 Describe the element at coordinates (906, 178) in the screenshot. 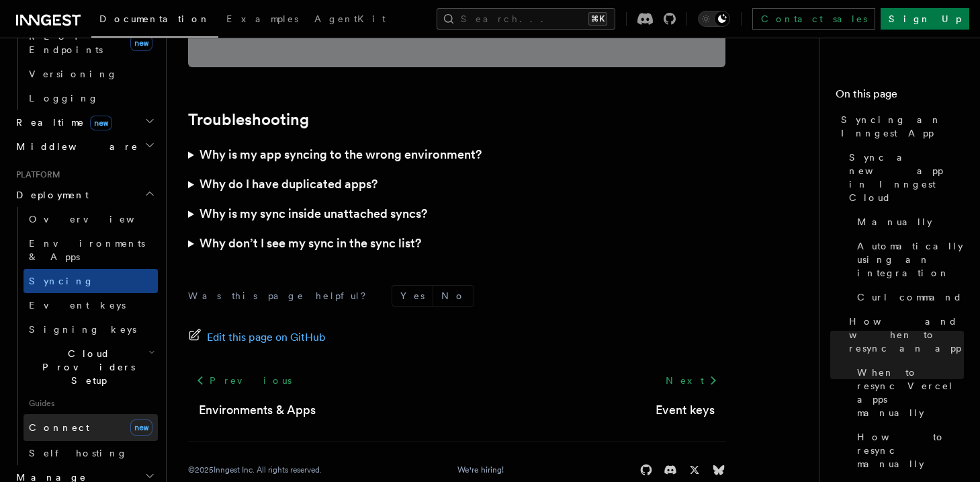

I see `span: Sync a new app in Inngest Cloud` at that location.